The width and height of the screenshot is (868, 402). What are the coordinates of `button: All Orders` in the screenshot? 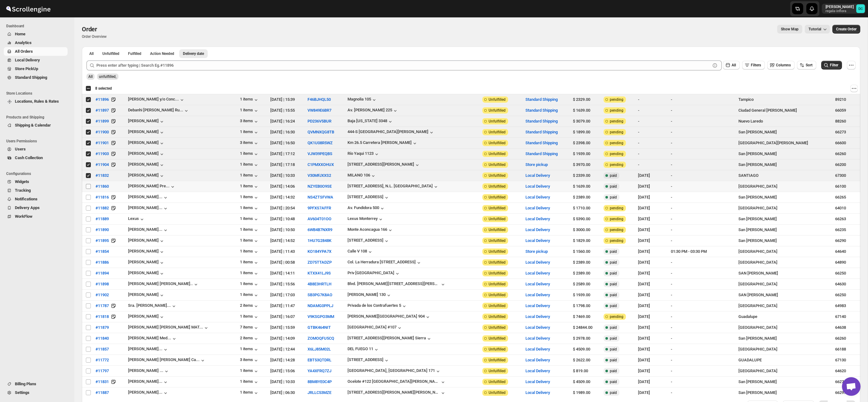 It's located at (36, 52).